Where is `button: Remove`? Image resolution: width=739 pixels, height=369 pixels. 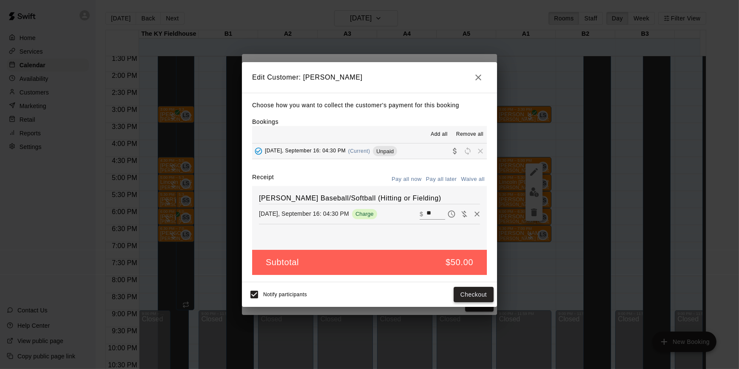
button: Remove is located at coordinates (477, 214).